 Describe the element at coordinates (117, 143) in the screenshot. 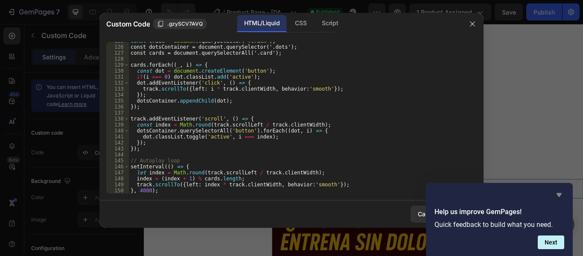

I see `div: 142` at that location.